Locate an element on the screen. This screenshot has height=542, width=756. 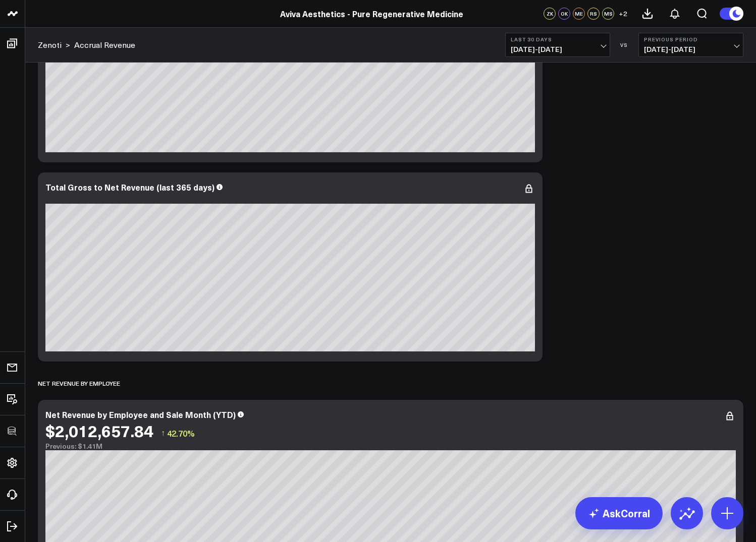
div: OK is located at coordinates (564, 14).